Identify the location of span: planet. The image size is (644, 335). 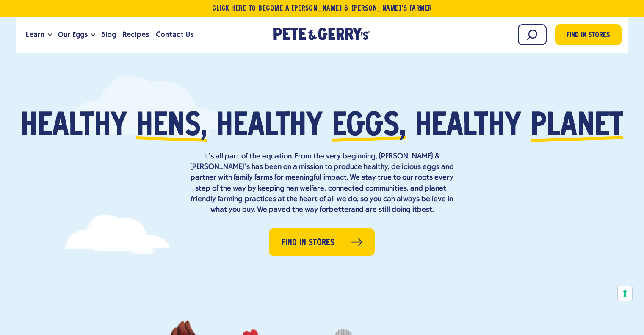
(577, 126).